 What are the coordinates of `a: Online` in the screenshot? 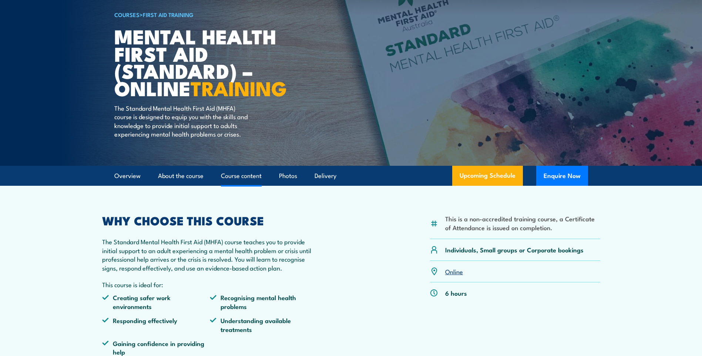 It's located at (454, 271).